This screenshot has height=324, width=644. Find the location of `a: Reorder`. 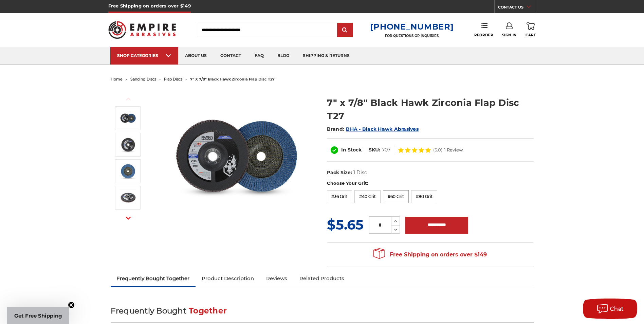

a: Reorder is located at coordinates (484, 30).